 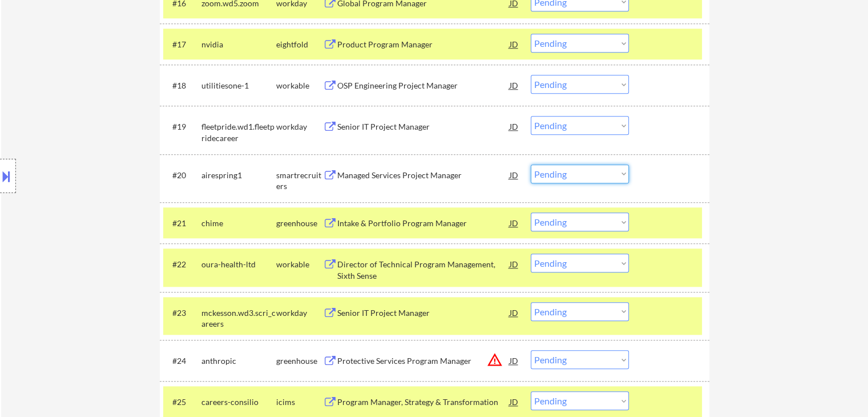 What do you see at coordinates (424, 85) in the screenshot?
I see `div: OSP Engineering Project Manager` at bounding box center [424, 85].